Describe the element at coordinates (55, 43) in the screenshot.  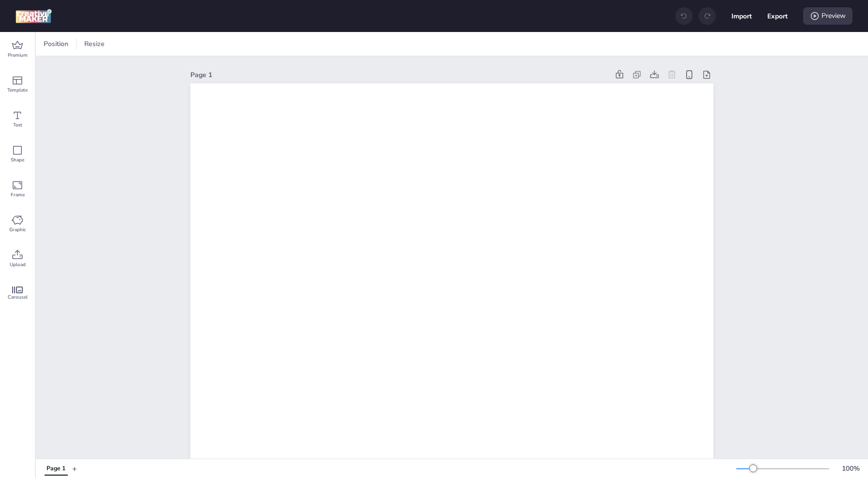
I see `span: Position` at that location.